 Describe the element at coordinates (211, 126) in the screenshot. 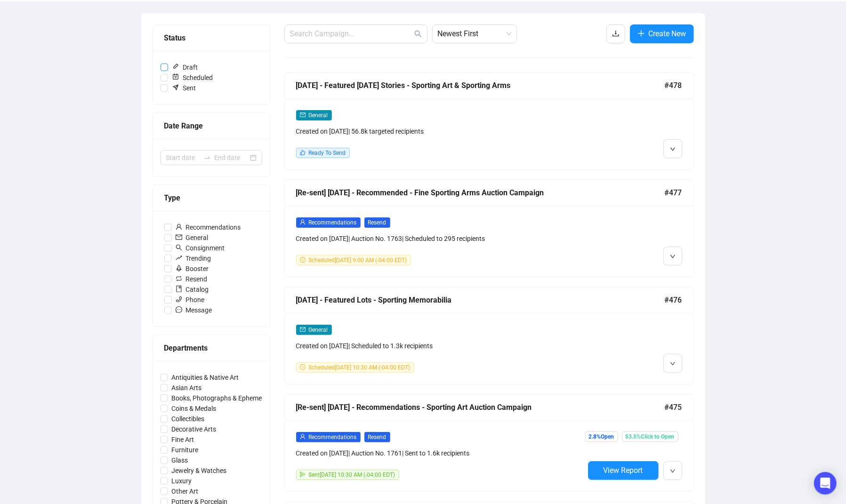

I see `div: Date Range` at that location.